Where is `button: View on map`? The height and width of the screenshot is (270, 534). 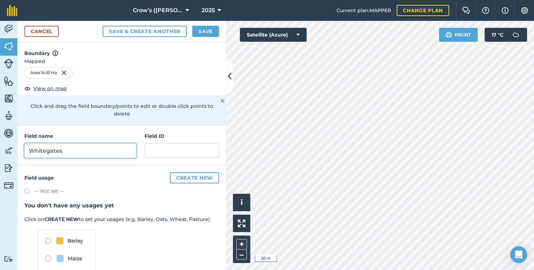 button: View on map is located at coordinates (46, 88).